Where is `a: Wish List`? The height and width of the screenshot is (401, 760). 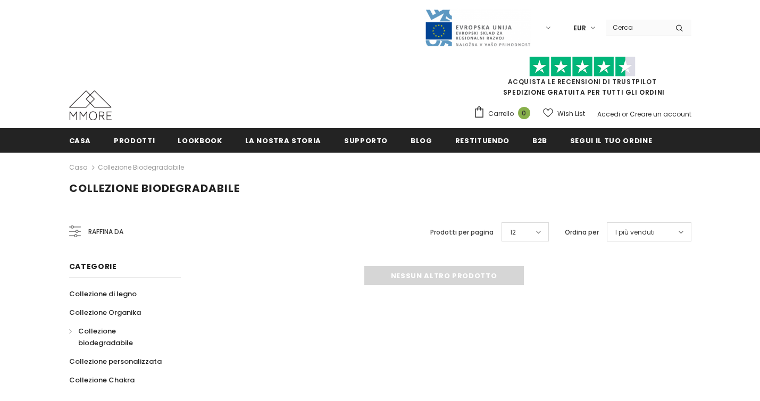
a: Wish List is located at coordinates (564, 113).